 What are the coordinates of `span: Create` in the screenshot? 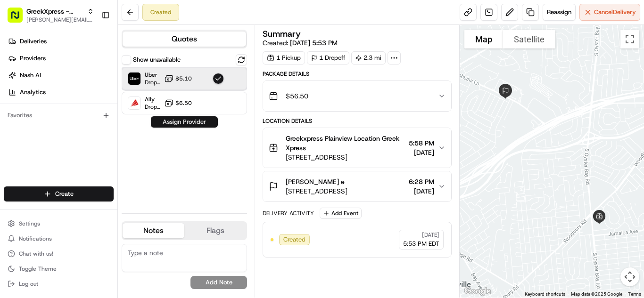 It's located at (64, 194).